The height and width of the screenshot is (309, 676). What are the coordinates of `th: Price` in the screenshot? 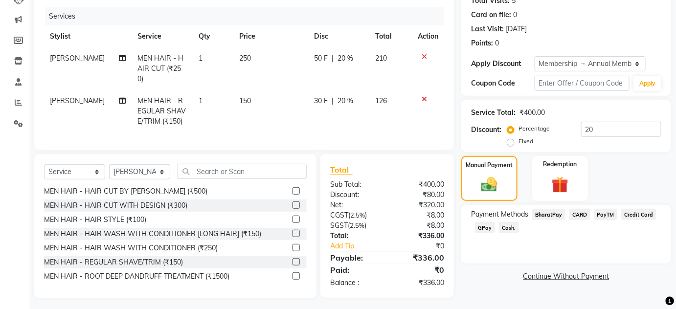 It's located at (271, 36).